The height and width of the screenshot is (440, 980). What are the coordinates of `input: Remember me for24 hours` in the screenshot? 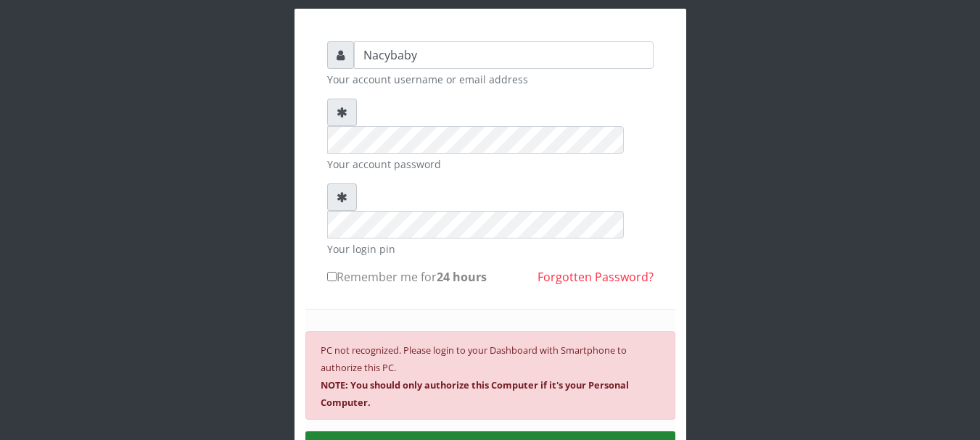 It's located at (332, 277).